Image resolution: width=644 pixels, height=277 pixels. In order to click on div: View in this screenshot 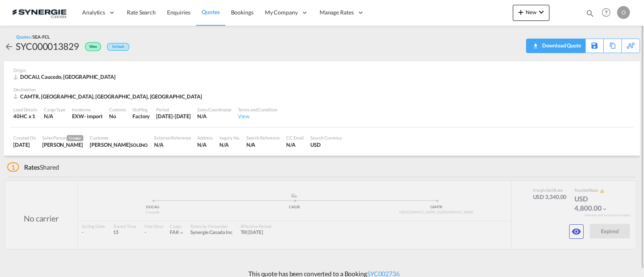, I will do `click(257, 116)`.